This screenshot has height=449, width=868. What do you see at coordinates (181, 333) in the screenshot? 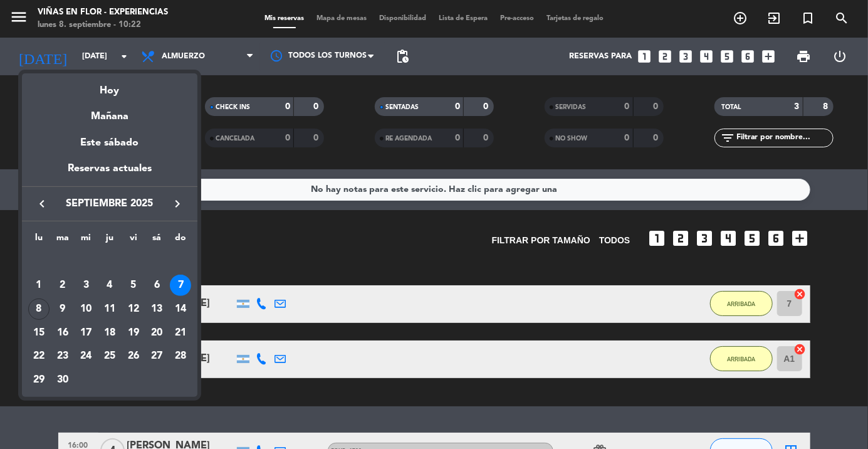
I see `td: 21 de septiembre de 2025` at bounding box center [181, 333].